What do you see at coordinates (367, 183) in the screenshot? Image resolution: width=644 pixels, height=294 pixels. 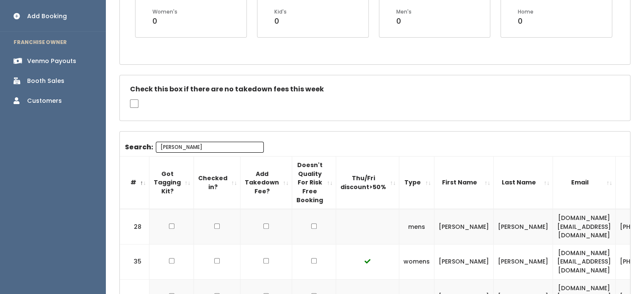 I see `th: Thu/Fri discount&gt;50%: activate to sort column ascending` at bounding box center [367, 183].